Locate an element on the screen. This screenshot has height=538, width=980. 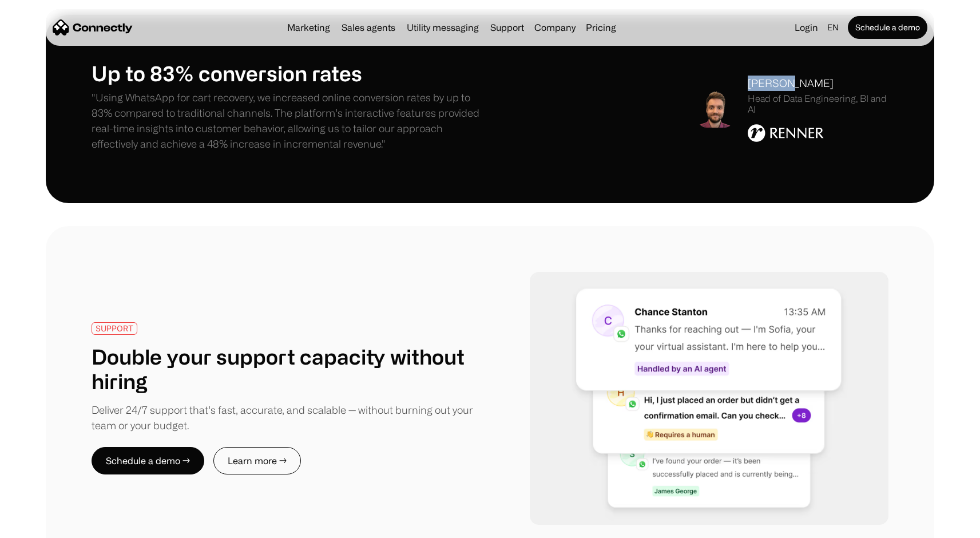
h1: Double your support capacity without hiring is located at coordinates (291, 369).